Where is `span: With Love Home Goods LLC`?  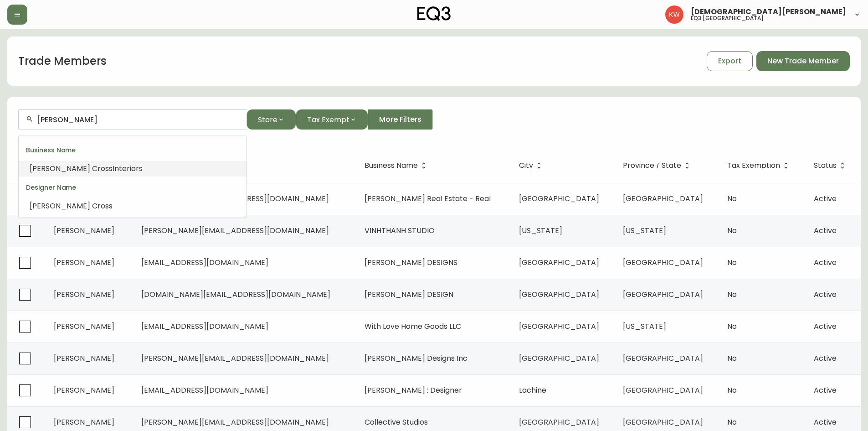
span: With Love Home Goods LLC is located at coordinates (412, 326).